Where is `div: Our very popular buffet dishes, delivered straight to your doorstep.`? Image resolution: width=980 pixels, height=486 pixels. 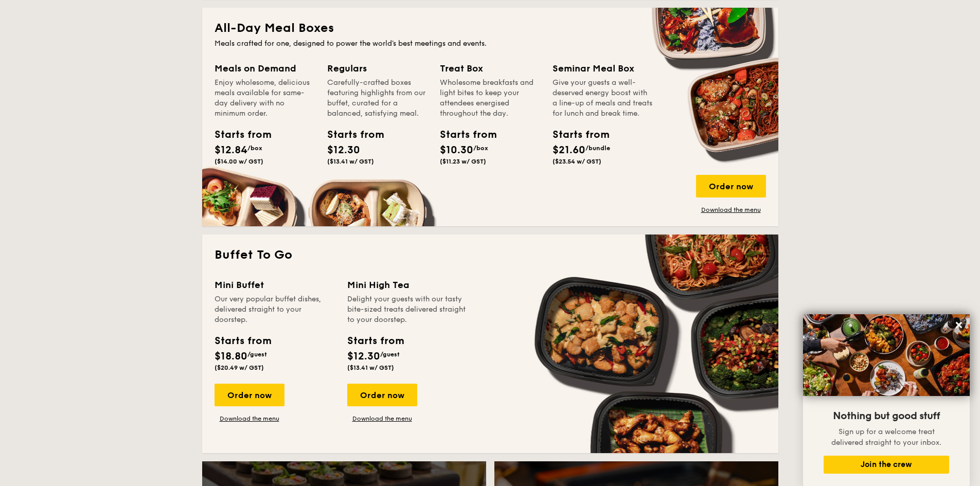
div: Our very popular buffet dishes, delivered straight to your doorstep. is located at coordinates (274, 310).